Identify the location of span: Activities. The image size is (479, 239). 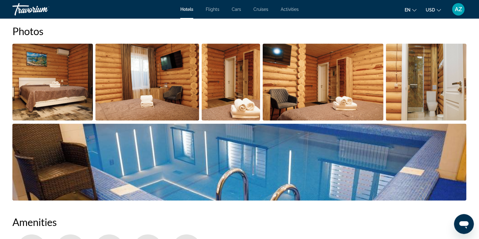
(290, 9).